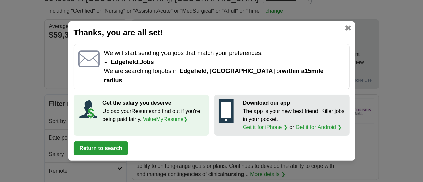  What do you see at coordinates (153, 103) in the screenshot?
I see `p: Get the salary you deserve` at bounding box center [153, 103].